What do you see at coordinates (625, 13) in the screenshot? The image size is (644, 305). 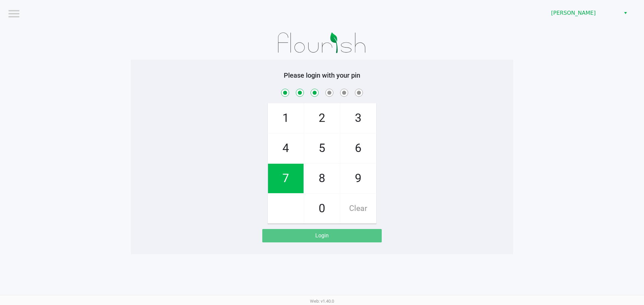 I see `button: Select` at bounding box center [625, 13].